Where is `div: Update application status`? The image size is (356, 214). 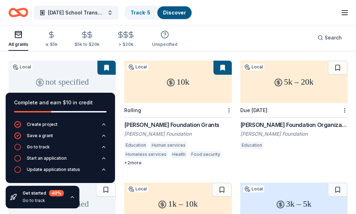 div: Update application status is located at coordinates (53, 170).